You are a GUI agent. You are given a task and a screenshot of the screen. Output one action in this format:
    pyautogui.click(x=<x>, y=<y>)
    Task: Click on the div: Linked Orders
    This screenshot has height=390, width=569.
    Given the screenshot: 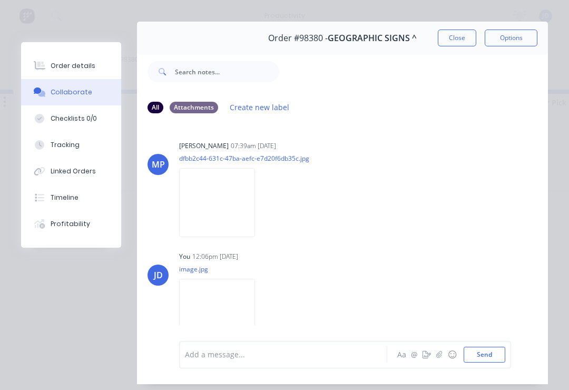 What is the action you would take?
    pyautogui.click(x=73, y=171)
    